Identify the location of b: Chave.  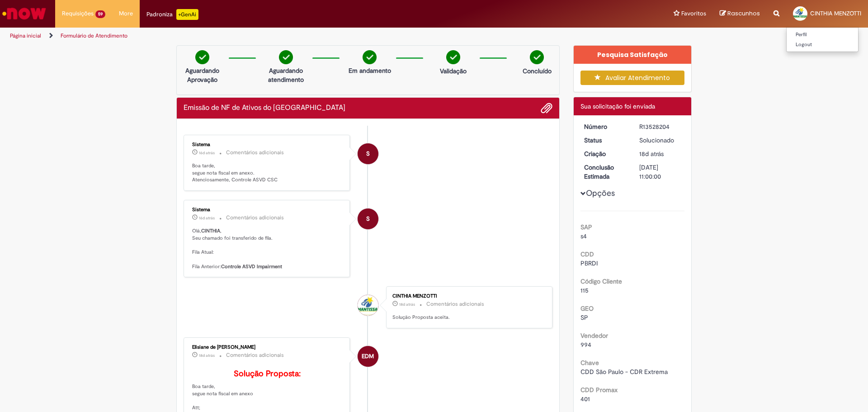
(590, 363).